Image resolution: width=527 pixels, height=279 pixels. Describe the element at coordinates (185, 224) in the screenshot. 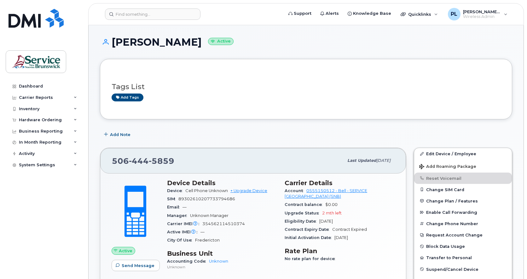

I see `span: Carrier IMEI` at that location.